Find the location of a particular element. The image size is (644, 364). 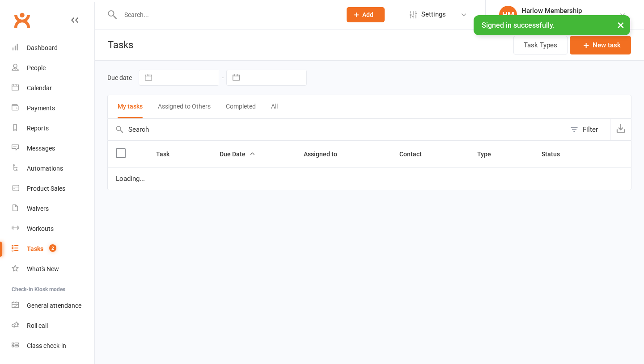

div: Workouts is located at coordinates (41, 229).